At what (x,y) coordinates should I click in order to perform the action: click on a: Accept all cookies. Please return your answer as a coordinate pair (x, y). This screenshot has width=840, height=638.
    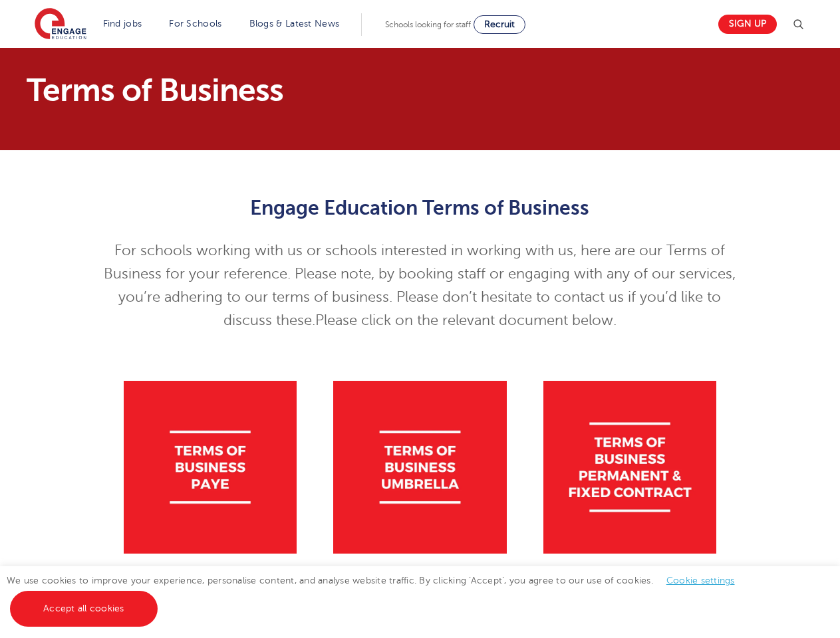
    Looking at the image, I should click on (84, 609).